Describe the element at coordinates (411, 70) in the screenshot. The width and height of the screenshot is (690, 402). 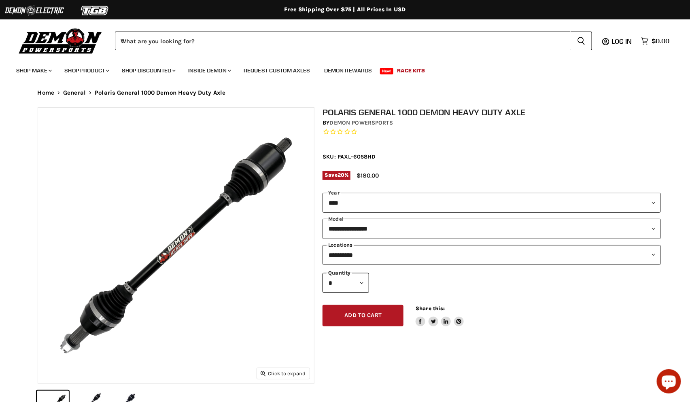
I see `a: Race Kits` at that location.